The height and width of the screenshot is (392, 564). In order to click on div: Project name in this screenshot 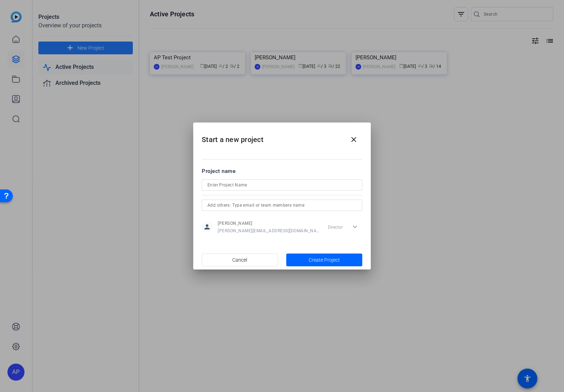, I will do `click(282, 171)`.